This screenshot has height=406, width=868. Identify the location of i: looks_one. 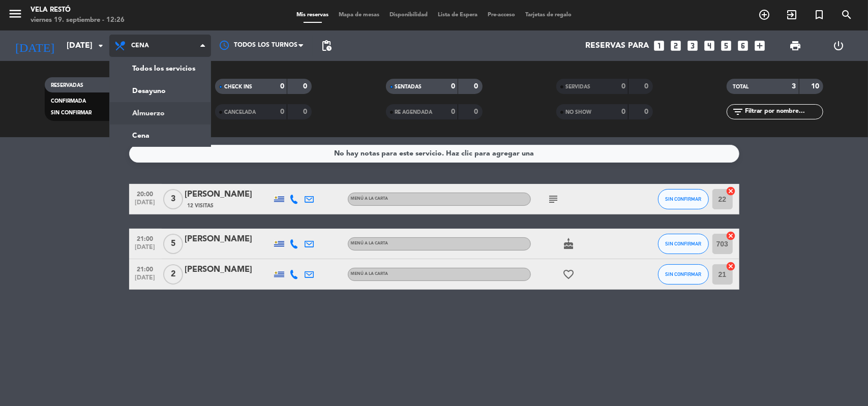
(660, 46).